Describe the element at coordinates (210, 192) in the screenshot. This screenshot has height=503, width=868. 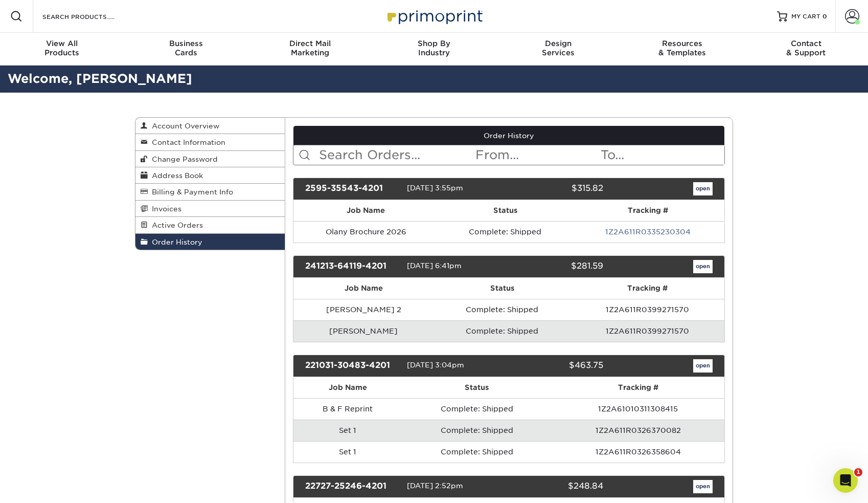
I see `a: Billing & Payment Info` at that location.